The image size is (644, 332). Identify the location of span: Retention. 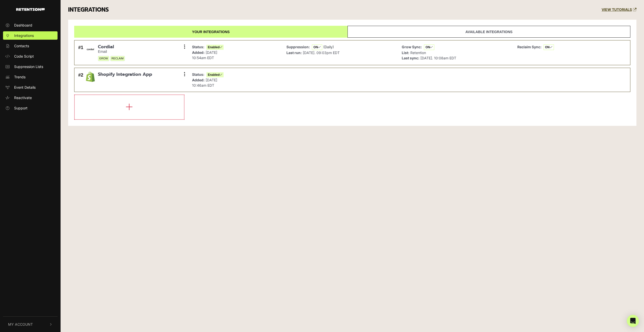
(418, 52).